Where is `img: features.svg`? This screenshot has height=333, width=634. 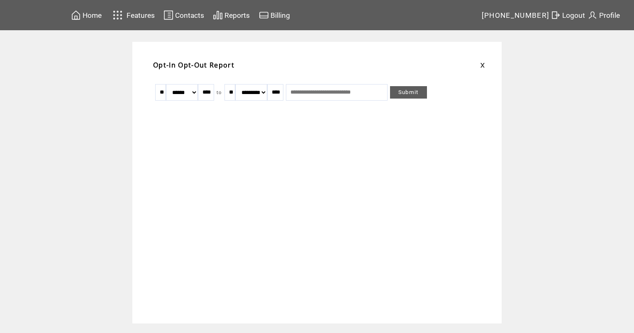
img: features.svg is located at coordinates (117, 15).